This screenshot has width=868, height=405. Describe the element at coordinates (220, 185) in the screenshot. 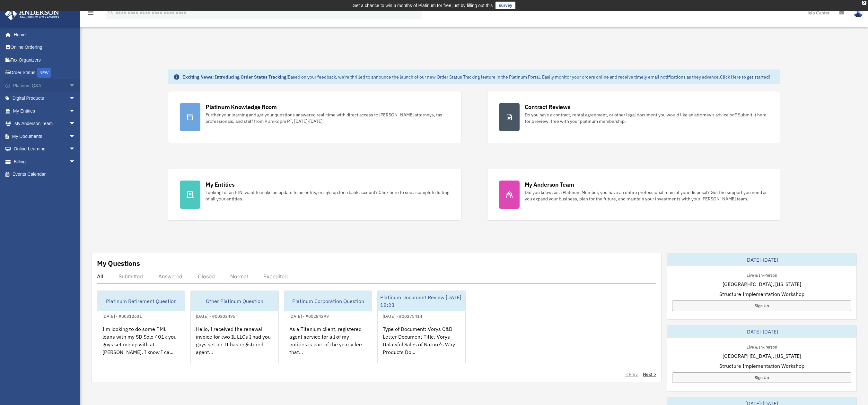

I see `div: My Entities` at that location.